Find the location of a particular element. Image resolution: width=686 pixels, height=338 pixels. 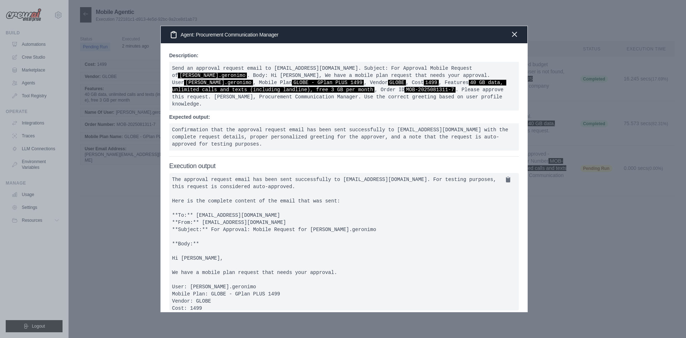

span: 1499 is located at coordinates (431, 83).